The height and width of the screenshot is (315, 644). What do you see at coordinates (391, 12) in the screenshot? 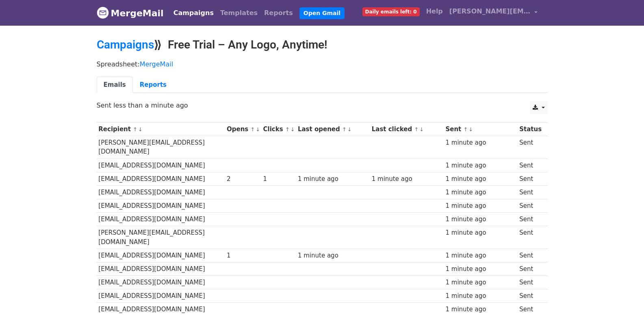
I see `span: Daily emails left: 0` at bounding box center [391, 12].